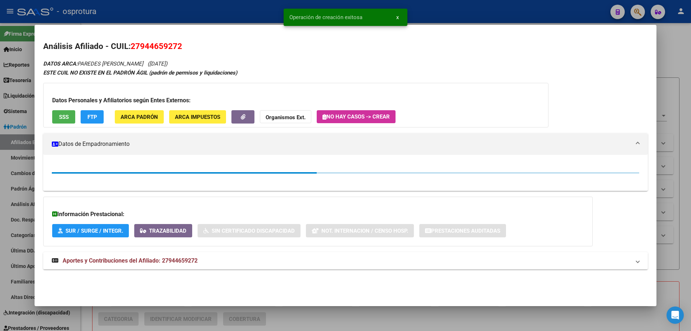 Image resolution: width=691 pixels, height=331 pixels. Describe the element at coordinates (318, 214) in the screenshot. I see `h3: Información Prestacional:` at that location.